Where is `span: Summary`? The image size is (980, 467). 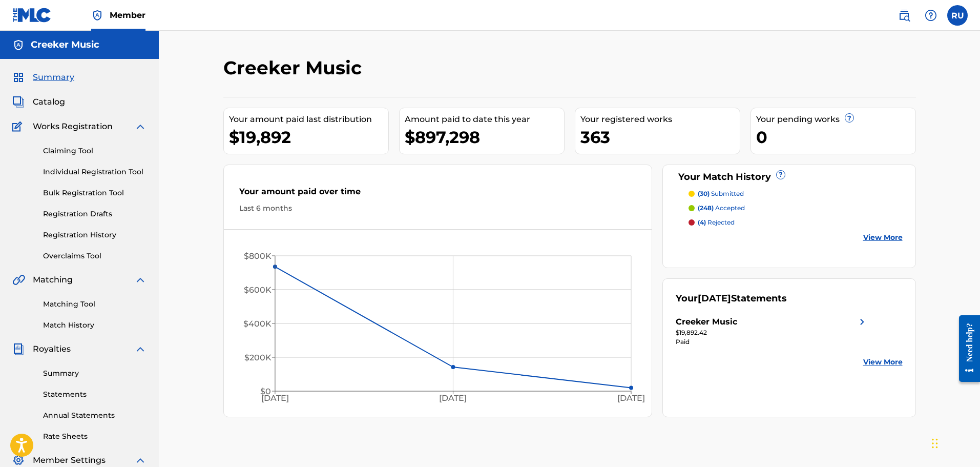
span: Summary is located at coordinates (53, 78).